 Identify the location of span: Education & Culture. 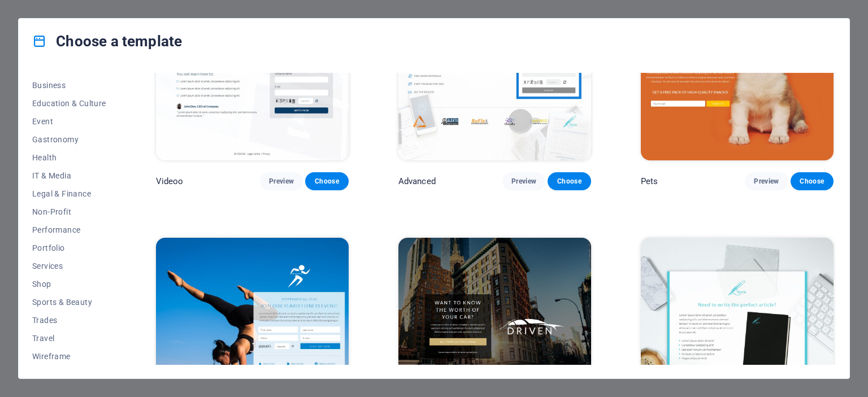
(69, 103).